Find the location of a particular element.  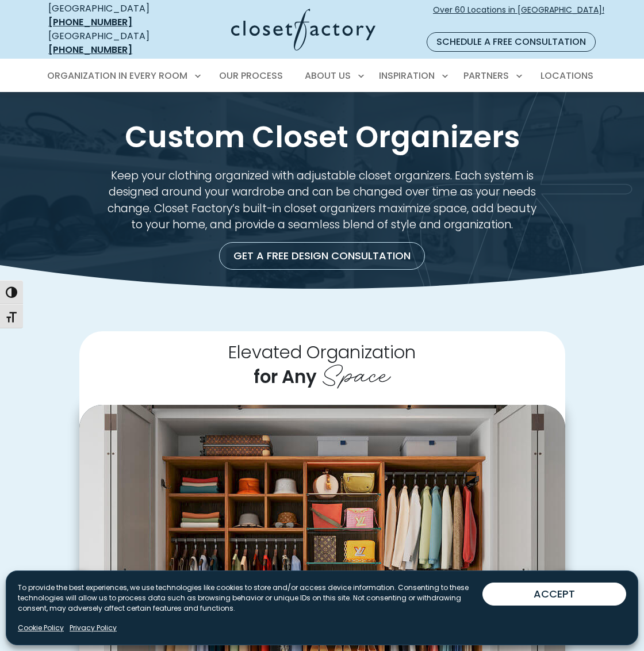

span: for Any is located at coordinates (285, 376).